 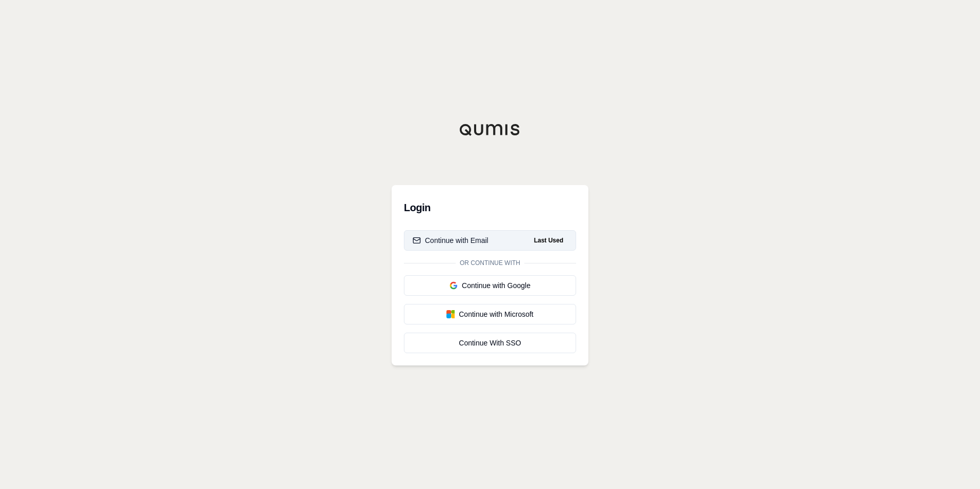 I want to click on span: Or continue with, so click(x=490, y=263).